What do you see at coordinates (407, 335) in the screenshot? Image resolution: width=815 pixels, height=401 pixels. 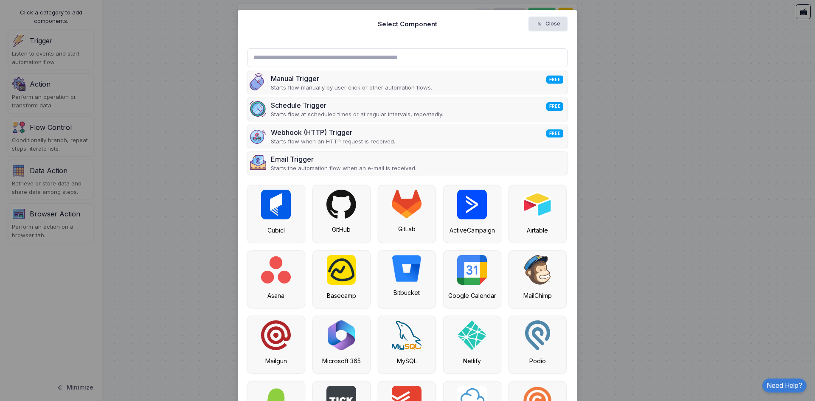 I see `img: mysql.svg` at bounding box center [407, 335].